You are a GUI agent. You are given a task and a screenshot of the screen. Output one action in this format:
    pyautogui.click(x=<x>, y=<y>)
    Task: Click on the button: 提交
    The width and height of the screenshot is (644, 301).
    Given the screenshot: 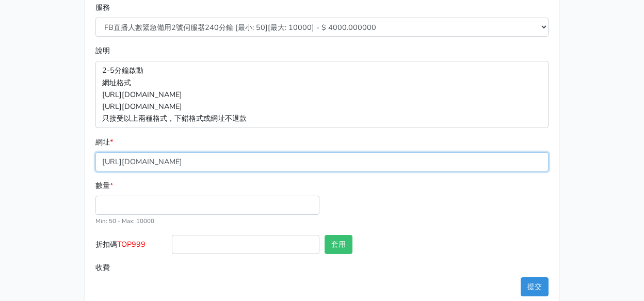 What is the action you would take?
    pyautogui.click(x=535, y=287)
    